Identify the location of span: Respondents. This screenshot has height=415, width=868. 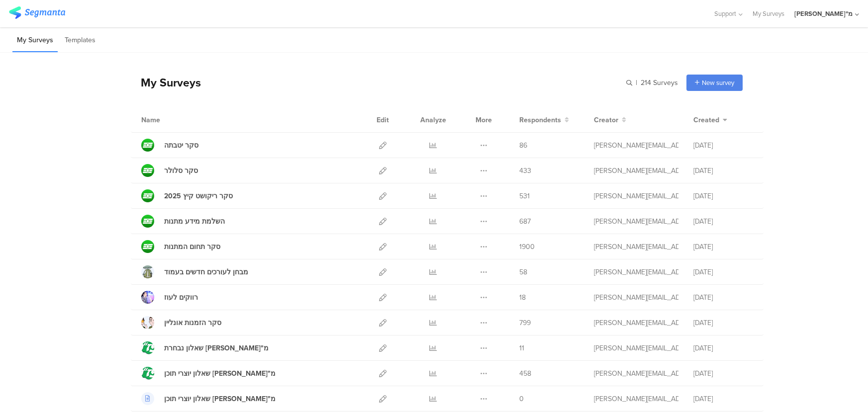
(540, 120).